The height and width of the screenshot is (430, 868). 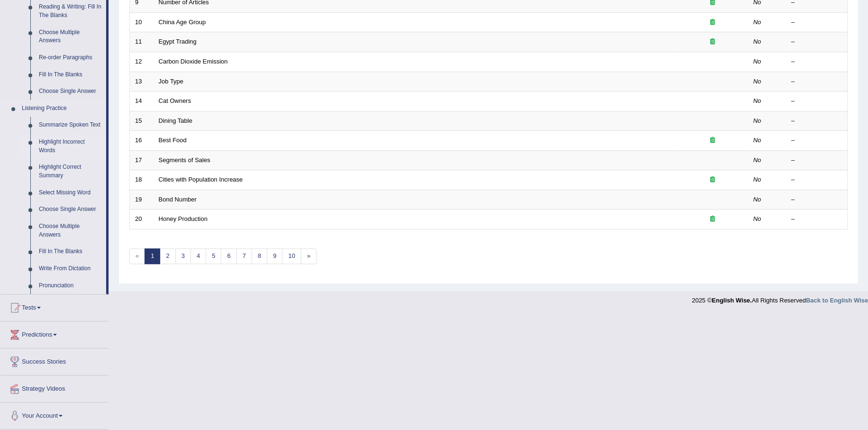 What do you see at coordinates (142, 42) in the screenshot?
I see `td: 11` at bounding box center [142, 42].